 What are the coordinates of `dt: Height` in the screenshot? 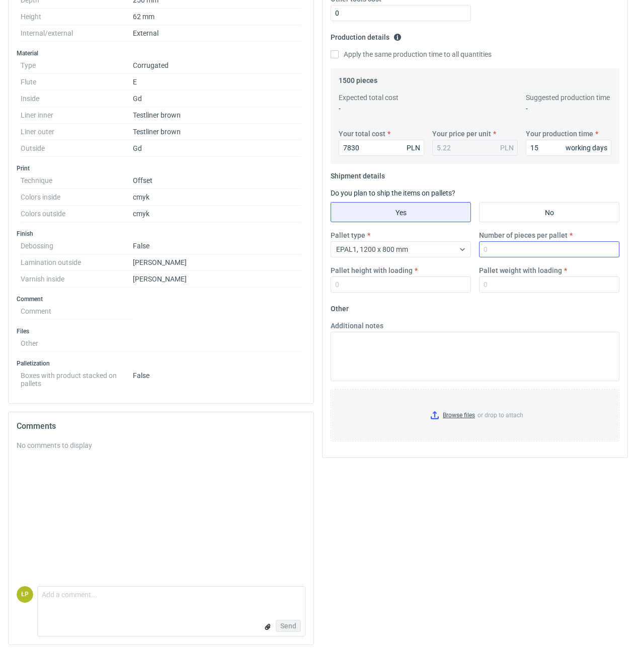 It's located at (76, 17).